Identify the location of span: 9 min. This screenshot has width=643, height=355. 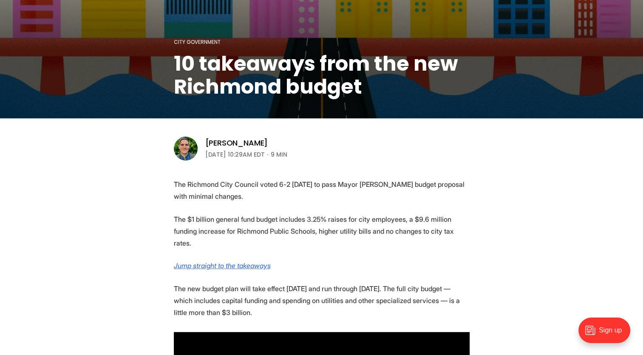
(279, 154).